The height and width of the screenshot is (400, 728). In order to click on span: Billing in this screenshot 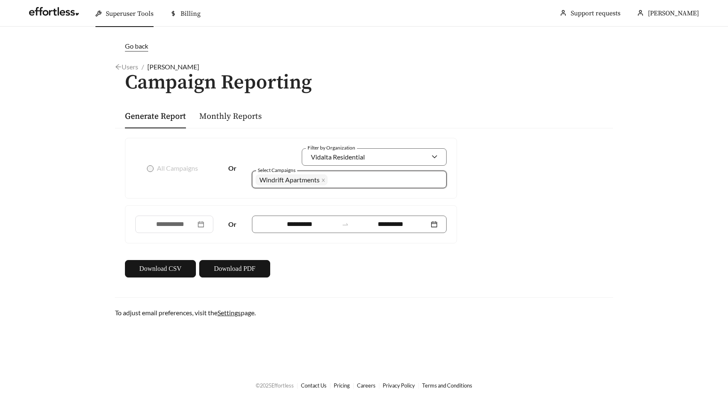, I will do `click(190, 14)`.